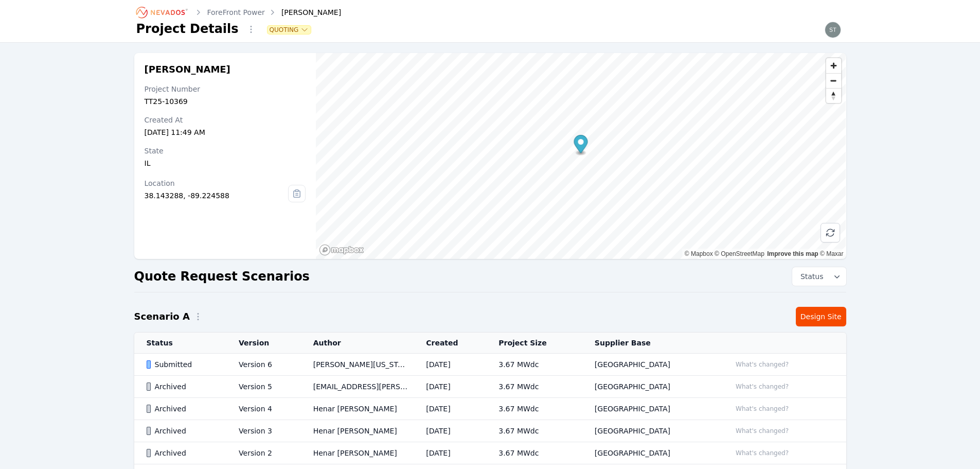  What do you see at coordinates (225, 102) in the screenshot?
I see `div: TT25-10369` at bounding box center [225, 102].